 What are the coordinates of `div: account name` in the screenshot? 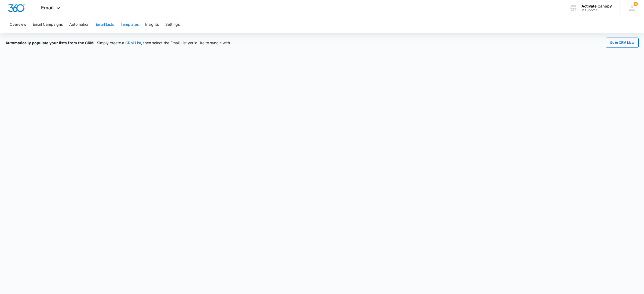 It's located at (597, 6).